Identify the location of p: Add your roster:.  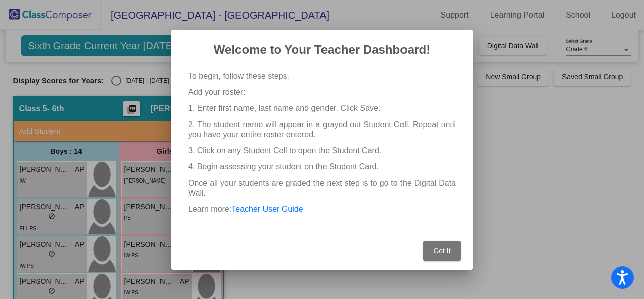
(322, 92).